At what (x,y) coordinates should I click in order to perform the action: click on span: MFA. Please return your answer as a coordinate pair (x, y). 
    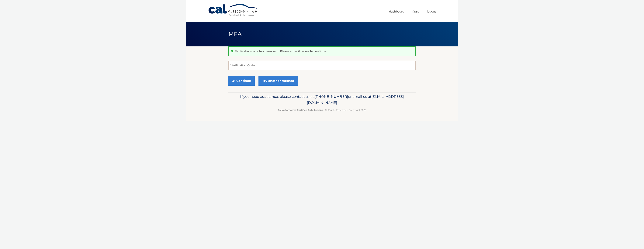
    Looking at the image, I should click on (235, 34).